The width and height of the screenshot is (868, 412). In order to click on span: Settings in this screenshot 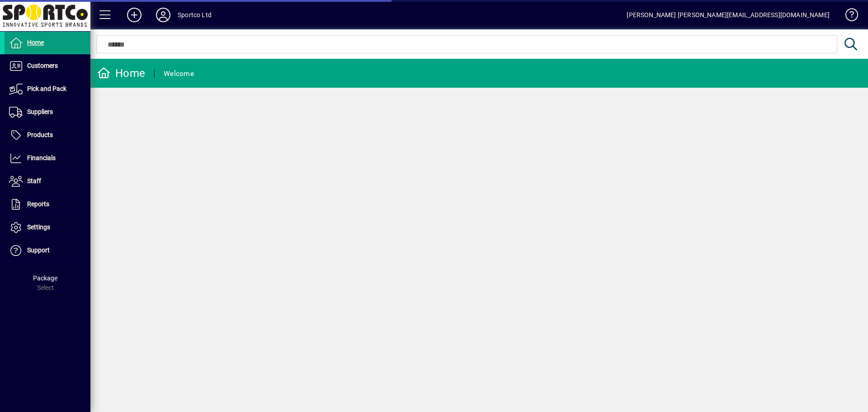, I will do `click(38, 227)`.